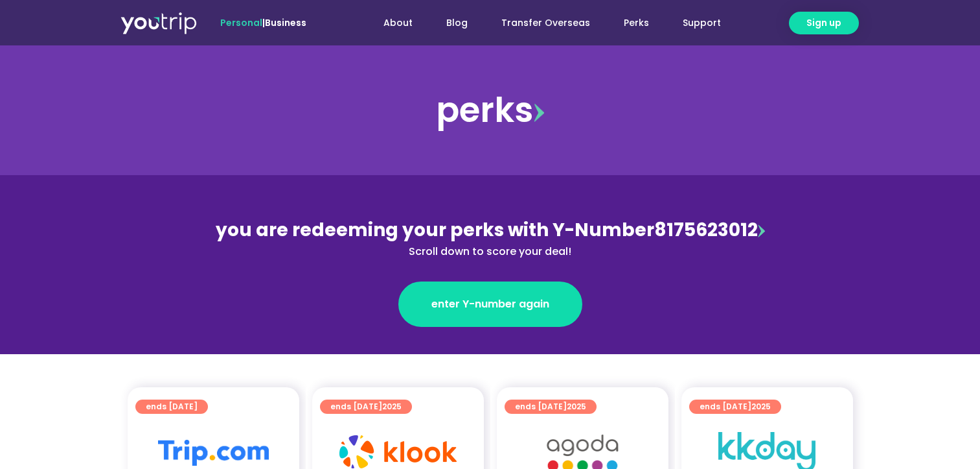 This screenshot has width=980, height=469. What do you see at coordinates (824, 23) in the screenshot?
I see `a: Sign up` at bounding box center [824, 23].